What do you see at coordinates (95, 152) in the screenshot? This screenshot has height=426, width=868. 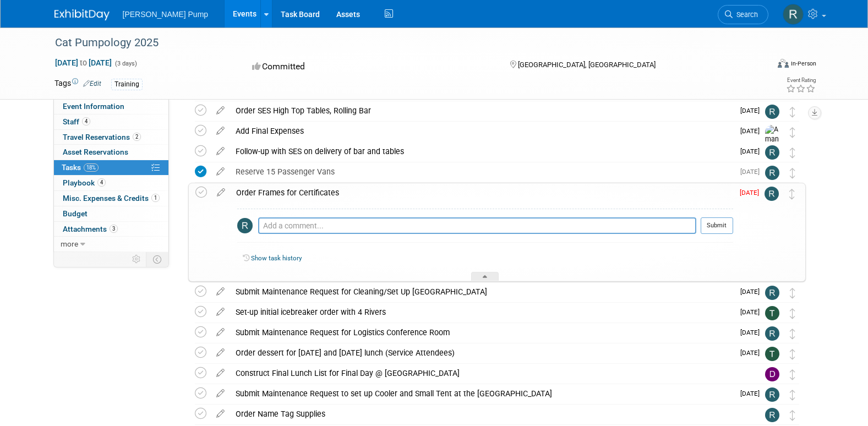 I see `span: Asset Reservations` at bounding box center [95, 152].